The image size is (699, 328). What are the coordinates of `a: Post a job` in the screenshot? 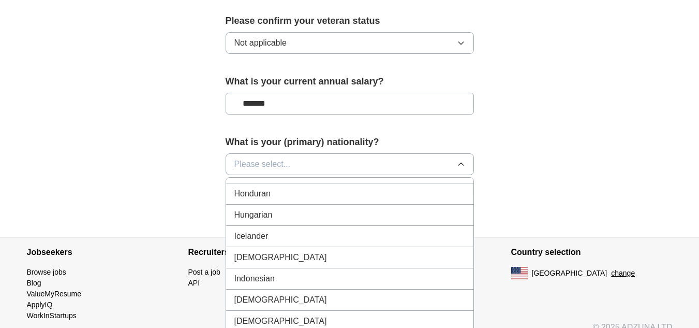 It's located at (204, 272).